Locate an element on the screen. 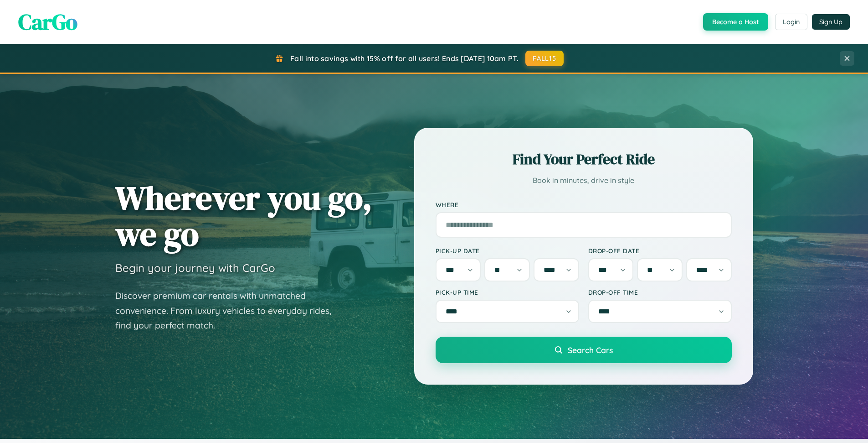 This screenshot has width=868, height=443. span: Search Cars is located at coordinates (590, 350).